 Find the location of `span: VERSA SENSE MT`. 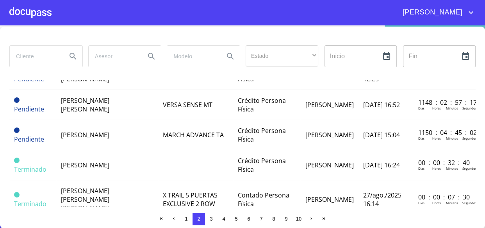

span: VERSA SENSE MT is located at coordinates (187, 105).